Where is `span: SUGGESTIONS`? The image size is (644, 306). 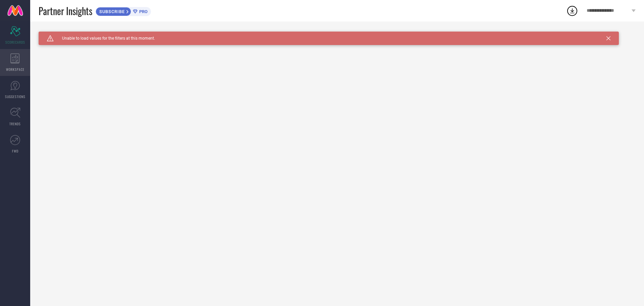 span: SUGGESTIONS is located at coordinates (15, 96).